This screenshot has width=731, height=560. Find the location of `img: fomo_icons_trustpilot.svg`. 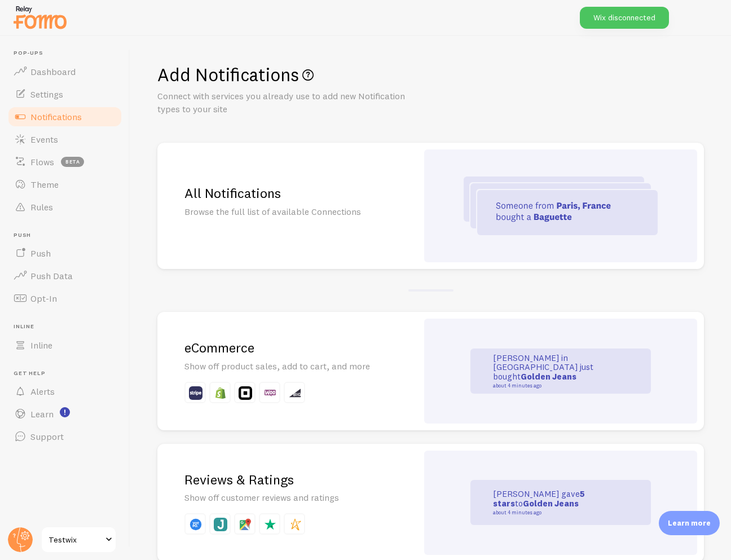

img: fomo_icons_trustpilot.svg is located at coordinates (270, 524).